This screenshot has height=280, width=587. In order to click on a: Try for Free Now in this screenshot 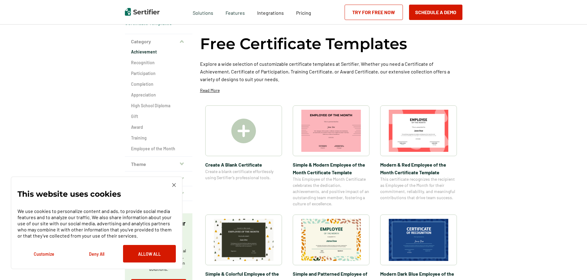, I will do `click(374, 12)`.